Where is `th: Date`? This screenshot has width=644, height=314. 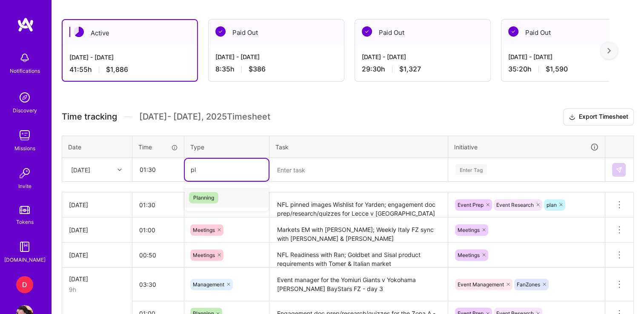 th: Date is located at coordinates (97, 147).